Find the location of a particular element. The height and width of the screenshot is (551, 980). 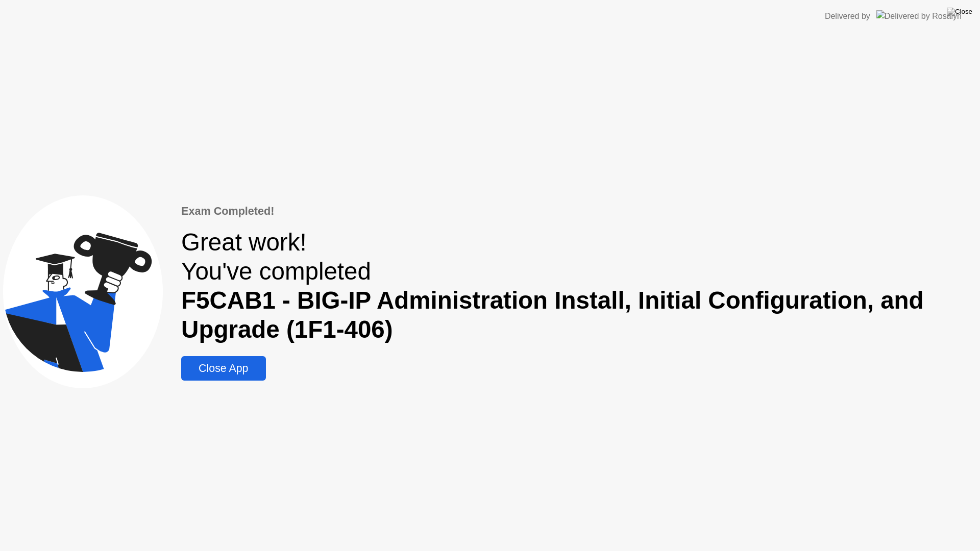

b: F5CAB1 - BIG-IP Administration Install, Initial Configuration, and Upgrade (1F1-406) is located at coordinates (552, 315).